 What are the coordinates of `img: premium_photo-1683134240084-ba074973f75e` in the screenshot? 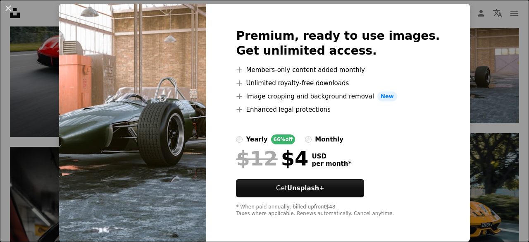 It's located at (133, 123).